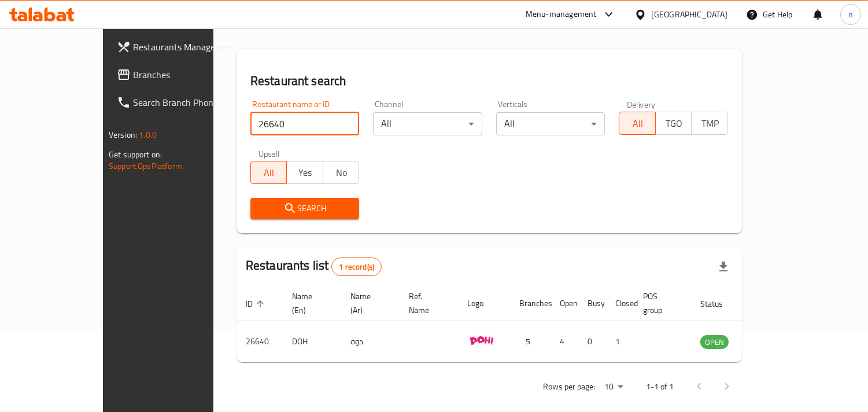 The height and width of the screenshot is (412, 868). Describe the element at coordinates (177, 47) in the screenshot. I see `a: Restaurants Management` at that location.